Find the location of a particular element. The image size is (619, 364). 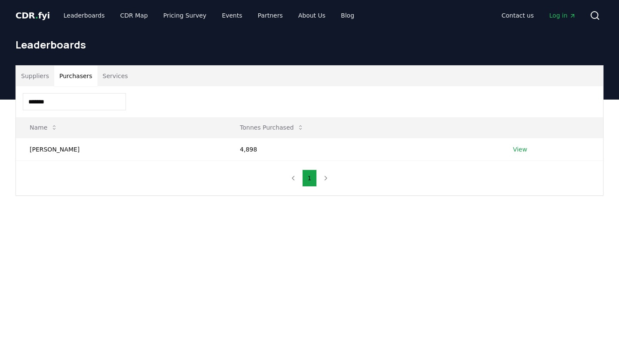

a: Blog is located at coordinates (347, 15).